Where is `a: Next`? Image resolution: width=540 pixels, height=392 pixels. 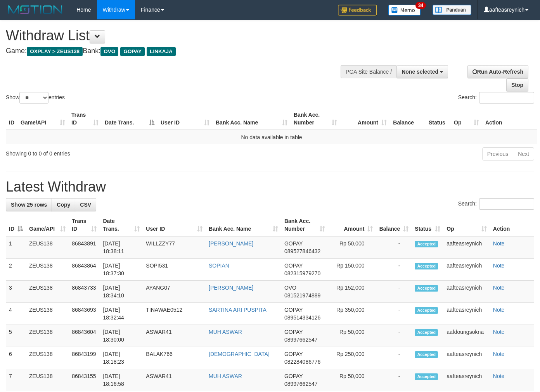
a: Next is located at coordinates (523, 154).